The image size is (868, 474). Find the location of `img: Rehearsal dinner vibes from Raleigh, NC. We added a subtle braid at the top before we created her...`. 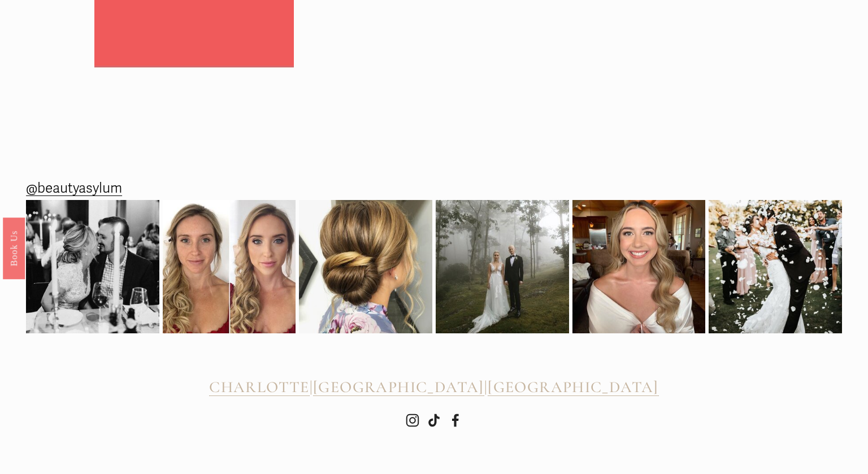

img: Rehearsal dinner vibes from Raleigh, NC. We added a subtle braid at the top before we created her... is located at coordinates (93, 267).